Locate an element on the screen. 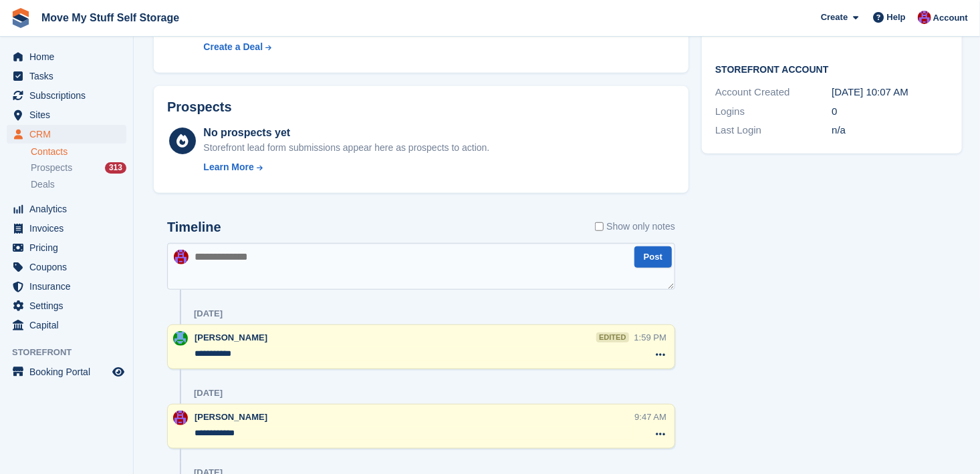  div: Account Created is located at coordinates (773, 92).